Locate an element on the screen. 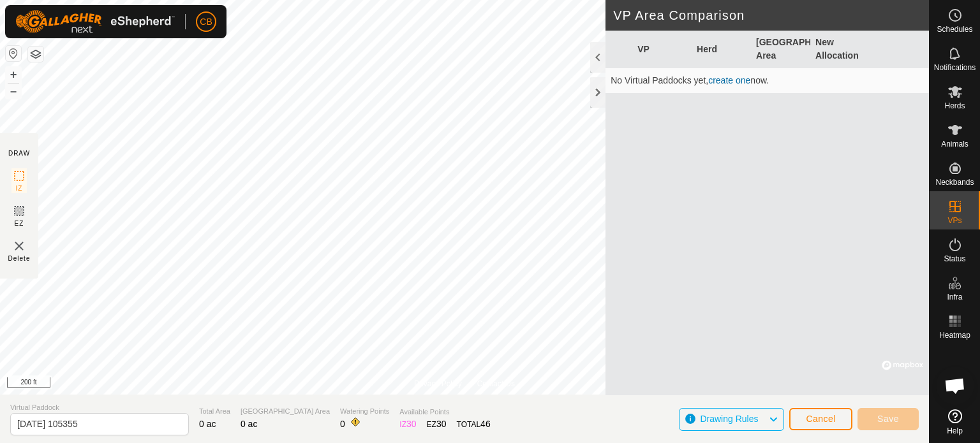  div: TOTAL is located at coordinates (474, 424).